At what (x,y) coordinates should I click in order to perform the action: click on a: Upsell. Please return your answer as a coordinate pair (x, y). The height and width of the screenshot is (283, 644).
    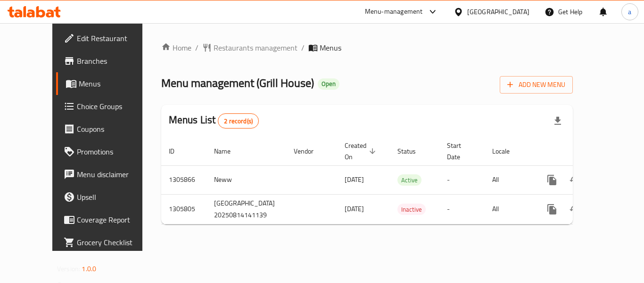
    Looking at the image, I should click on (108, 197).